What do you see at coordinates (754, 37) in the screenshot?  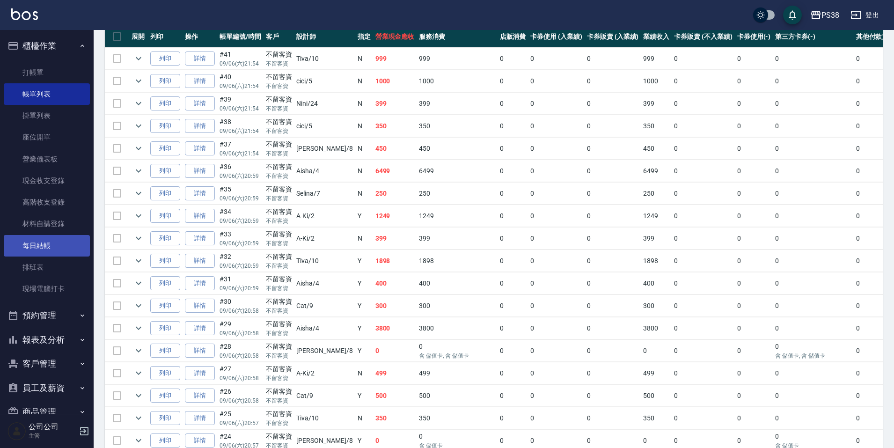 I see `th: 卡券使用(-)` at bounding box center [754, 37].